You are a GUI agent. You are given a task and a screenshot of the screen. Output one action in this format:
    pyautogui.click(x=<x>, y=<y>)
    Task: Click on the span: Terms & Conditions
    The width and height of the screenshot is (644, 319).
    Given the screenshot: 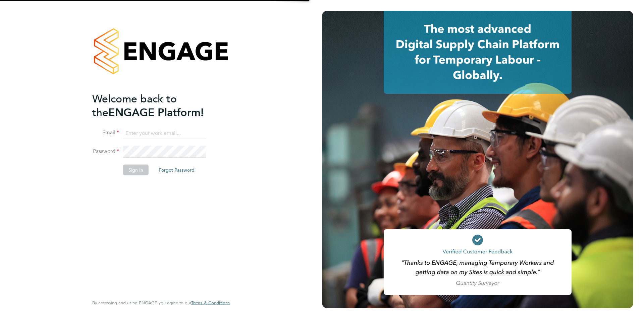 What is the action you would take?
    pyautogui.click(x=210, y=303)
    